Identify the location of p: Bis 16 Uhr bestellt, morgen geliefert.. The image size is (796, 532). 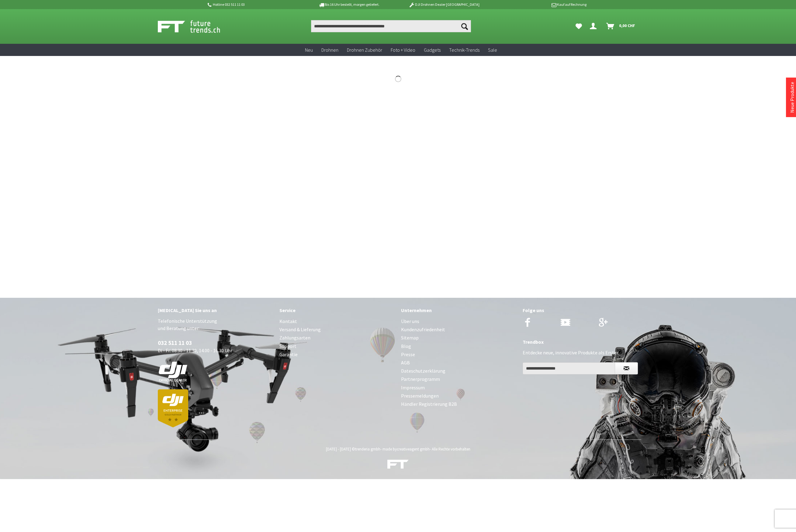
(349, 4).